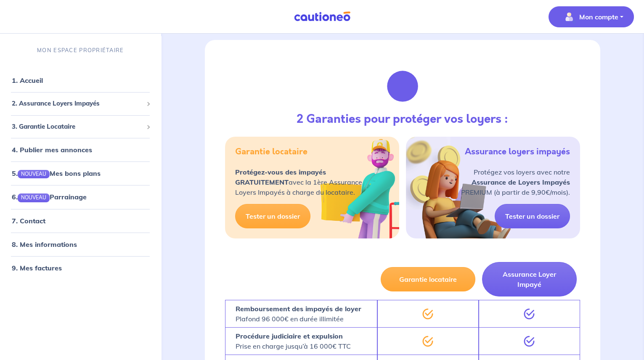 Image resolution: width=644 pixels, height=360 pixels. I want to click on a: 4. Publier mes annonces, so click(52, 149).